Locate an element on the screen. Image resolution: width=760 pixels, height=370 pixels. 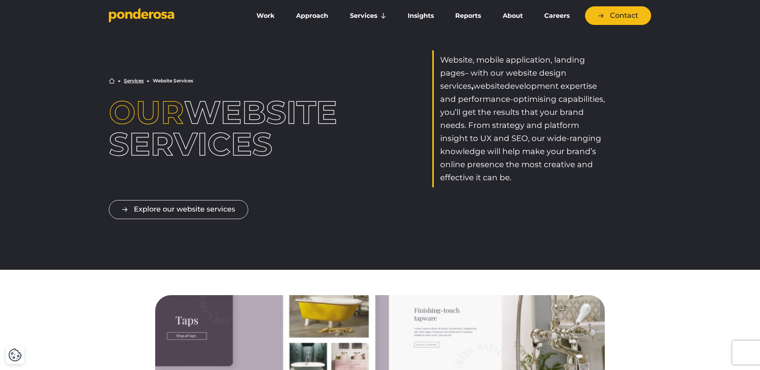
span: s is located at coordinates (463, 73).